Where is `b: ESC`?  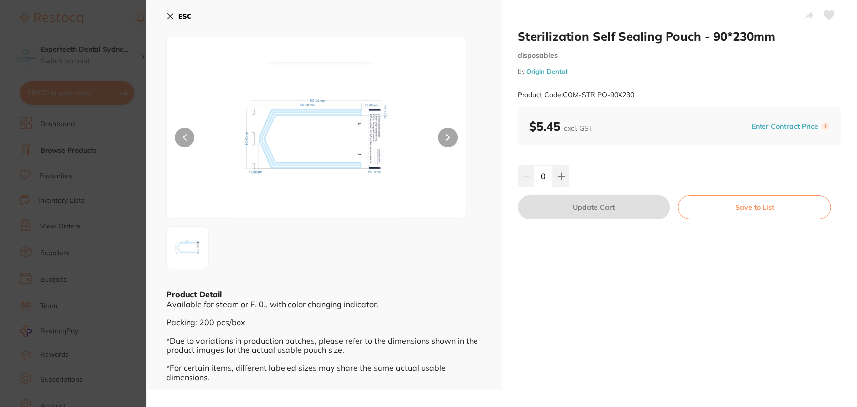
b: ESC is located at coordinates (185, 16).